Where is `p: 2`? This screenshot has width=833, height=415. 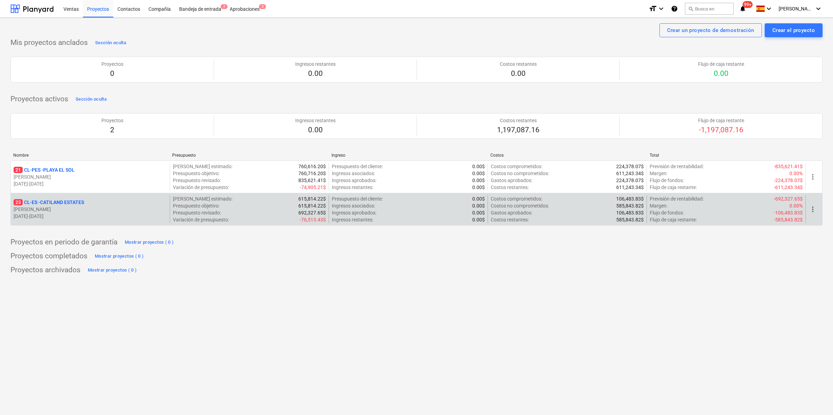 p: 2 is located at coordinates (112, 130).